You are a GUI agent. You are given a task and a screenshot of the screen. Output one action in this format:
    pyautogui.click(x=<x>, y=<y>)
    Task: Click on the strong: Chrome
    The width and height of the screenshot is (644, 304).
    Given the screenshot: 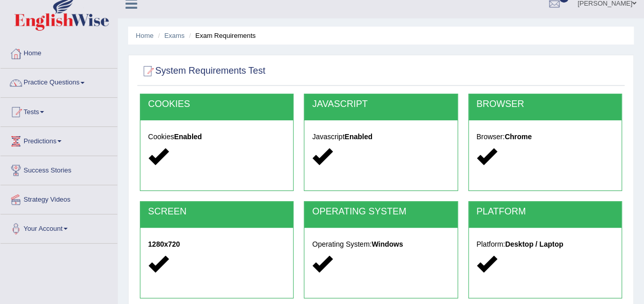 What is the action you would take?
    pyautogui.click(x=518, y=137)
    